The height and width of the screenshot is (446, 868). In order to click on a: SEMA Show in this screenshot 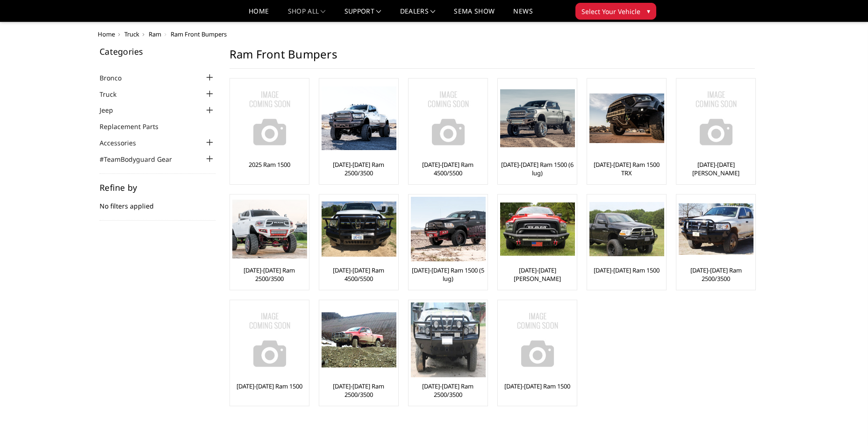, I will do `click(474, 14)`.